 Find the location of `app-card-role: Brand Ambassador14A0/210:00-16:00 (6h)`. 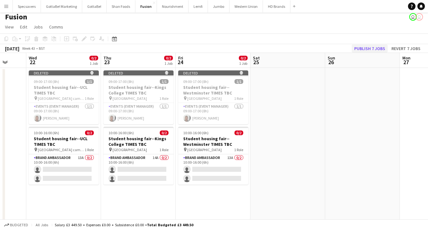

app-card-role: Brand Ambassador14A0/210:00-16:00 (6h) is located at coordinates (139, 169).